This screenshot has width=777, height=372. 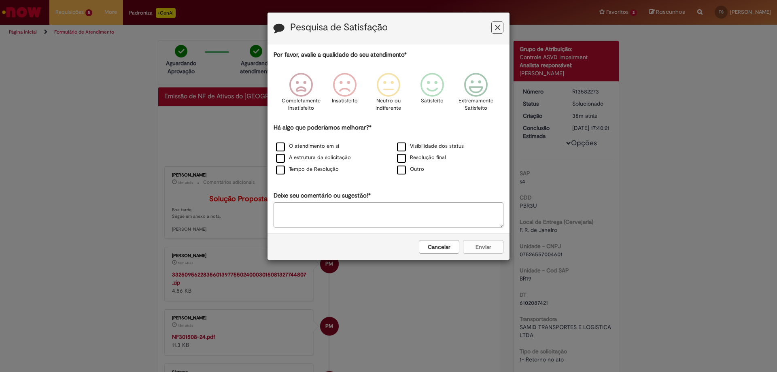 What do you see at coordinates (301, 104) in the screenshot?
I see `p: Completamente Insatisfeito` at bounding box center [301, 104].